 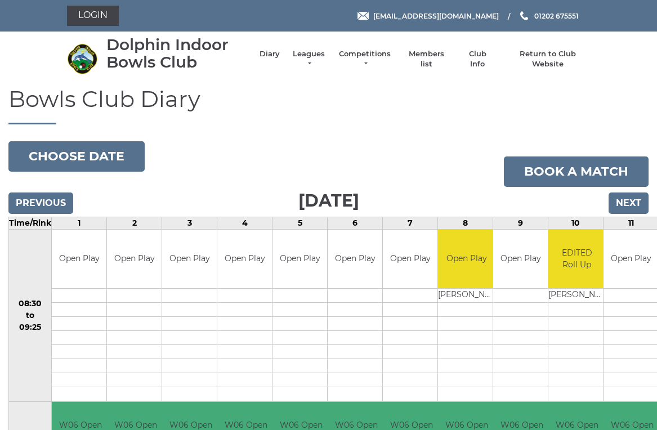 I want to click on img: Email, so click(x=363, y=16).